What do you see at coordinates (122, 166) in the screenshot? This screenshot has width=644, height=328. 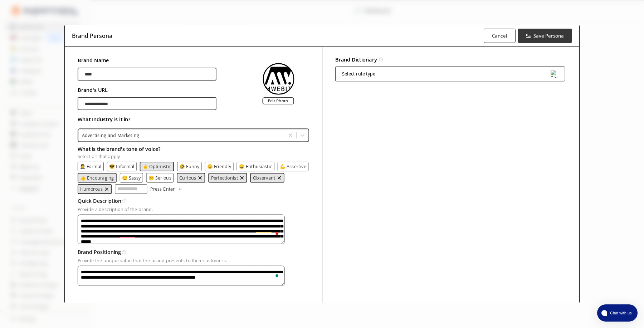 I see `button: 😎 Informal` at bounding box center [122, 166].